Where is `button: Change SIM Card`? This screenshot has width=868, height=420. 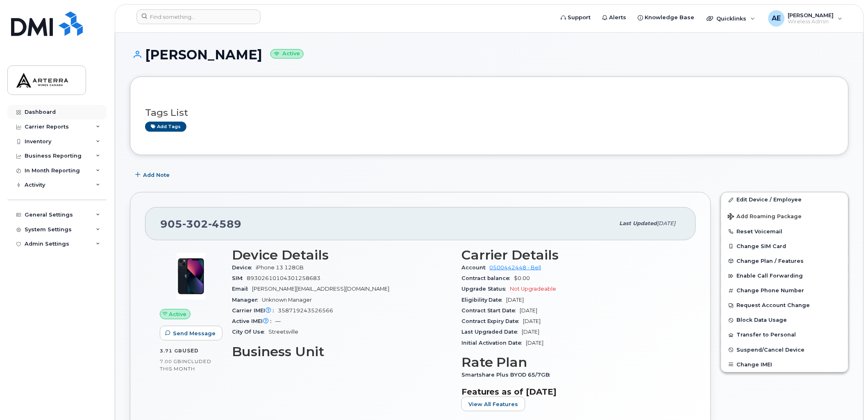
button: Change SIM Card is located at coordinates (784, 247).